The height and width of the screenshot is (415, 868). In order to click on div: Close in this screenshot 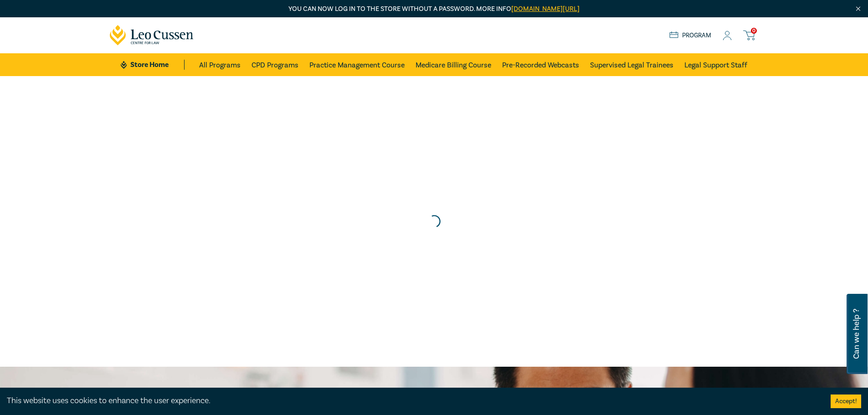, I will do `click(858, 9)`.